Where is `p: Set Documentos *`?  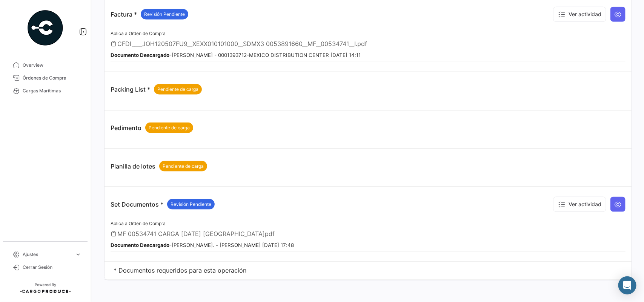 p: Set Documentos * is located at coordinates (162, 204).